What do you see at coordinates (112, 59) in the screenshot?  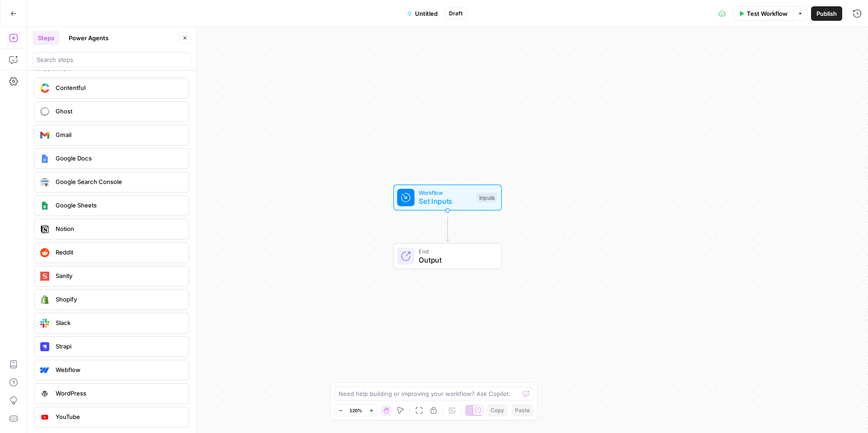 I see `input: Search steps` at bounding box center [112, 59].